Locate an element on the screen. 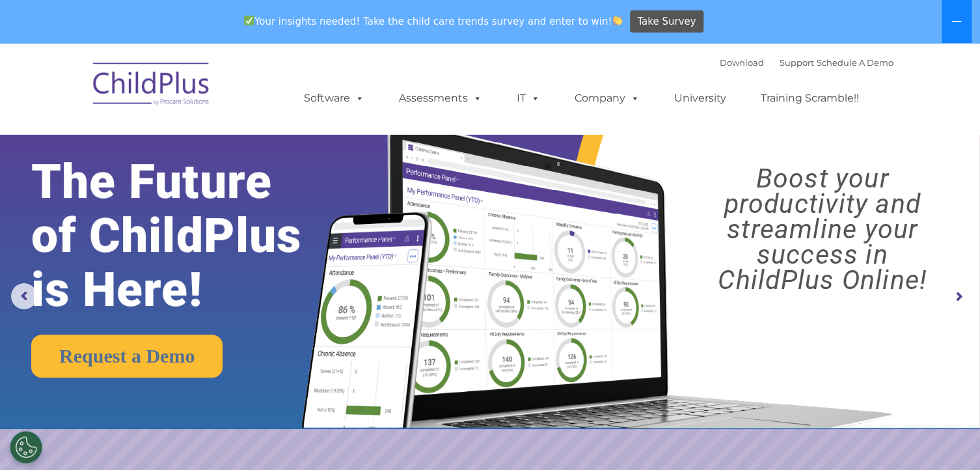 The width and height of the screenshot is (980, 470). div: Chat Widget is located at coordinates (874, 400).